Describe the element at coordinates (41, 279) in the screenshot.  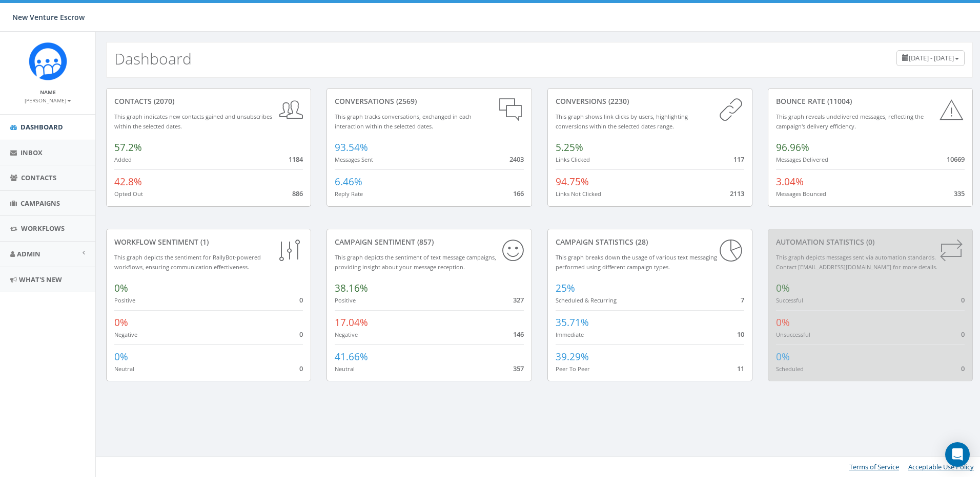
I see `span: What's New` at that location.